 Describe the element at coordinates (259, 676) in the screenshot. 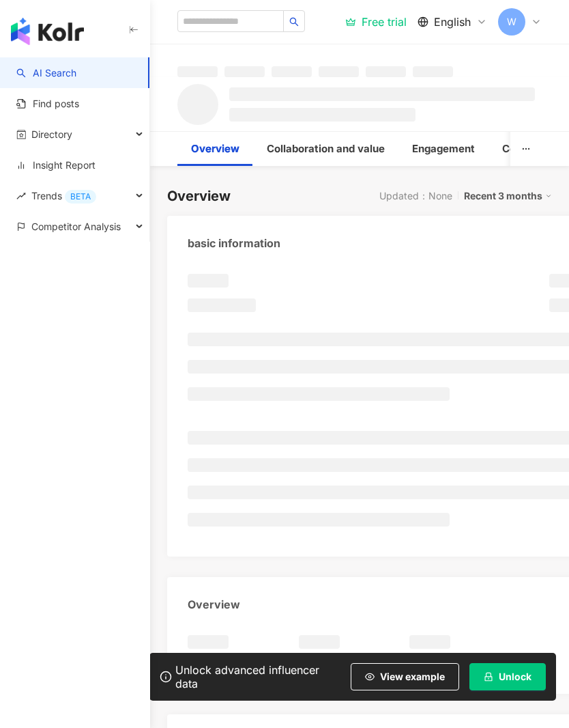

I see `div: Unlock advanced influencer data` at that location.